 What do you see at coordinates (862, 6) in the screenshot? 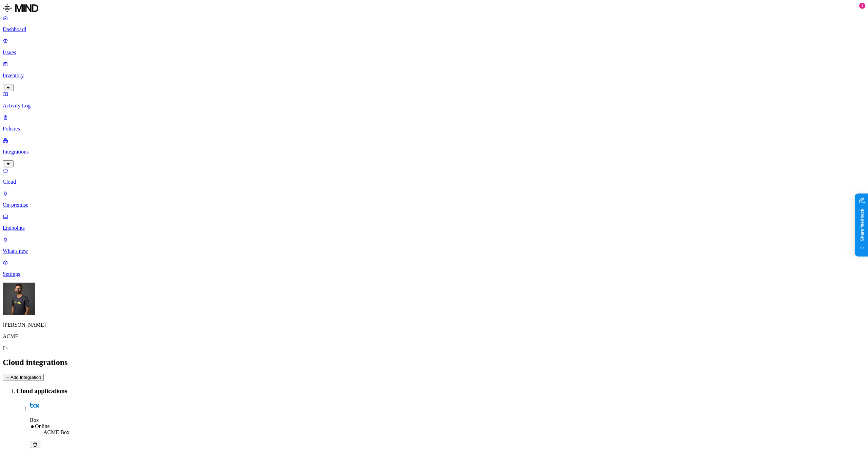
I see `div: 1` at bounding box center [862, 6].